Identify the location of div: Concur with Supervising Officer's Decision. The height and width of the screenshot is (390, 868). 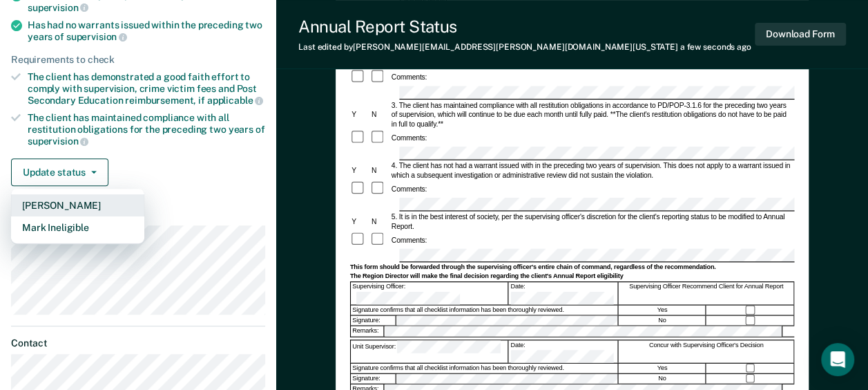
(707, 351).